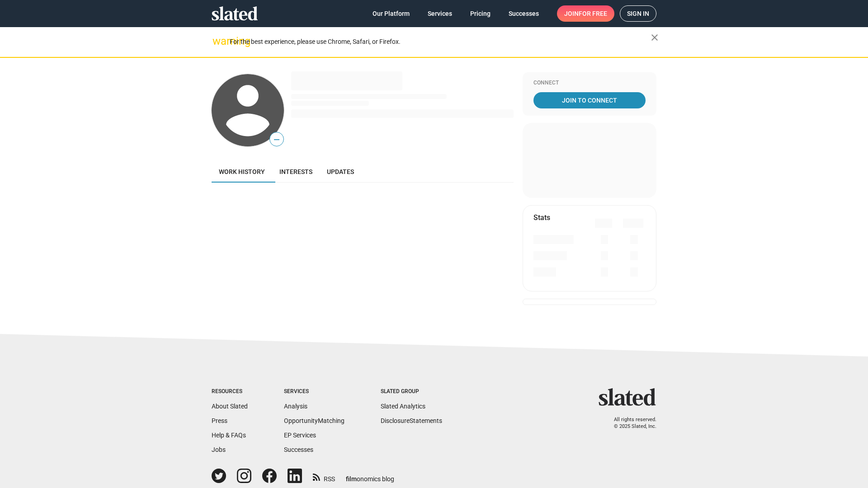  Describe the element at coordinates (654, 38) in the screenshot. I see `mat-icon: close` at that location.